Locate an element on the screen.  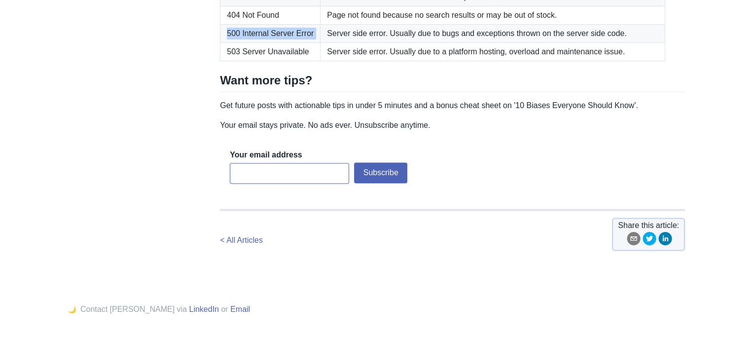
a: < All Articles is located at coordinates (241, 240).